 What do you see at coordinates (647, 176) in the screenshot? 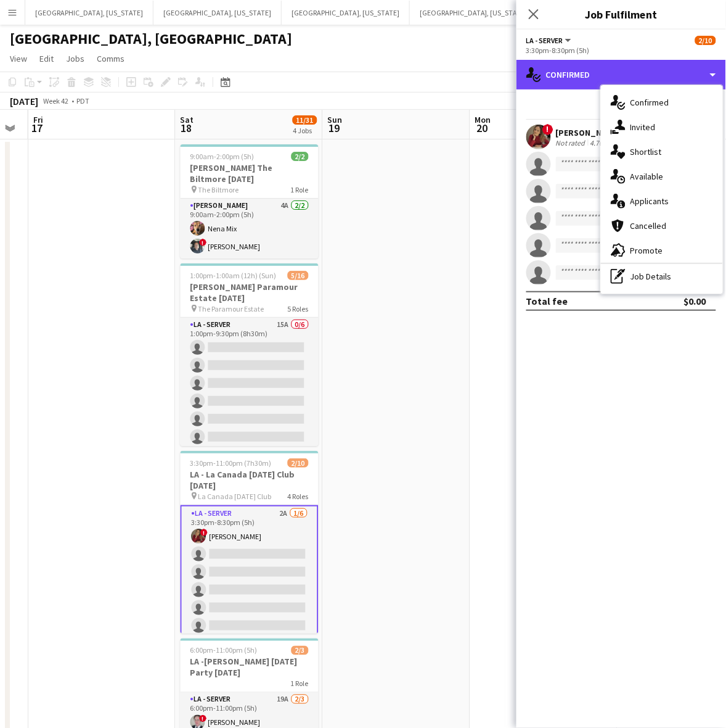
I see `span: Available` at bounding box center [647, 176].